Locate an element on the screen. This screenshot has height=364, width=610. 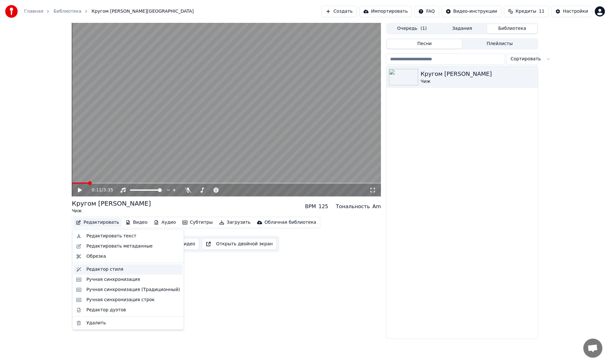
button: Субтитры is located at coordinates (197, 222).